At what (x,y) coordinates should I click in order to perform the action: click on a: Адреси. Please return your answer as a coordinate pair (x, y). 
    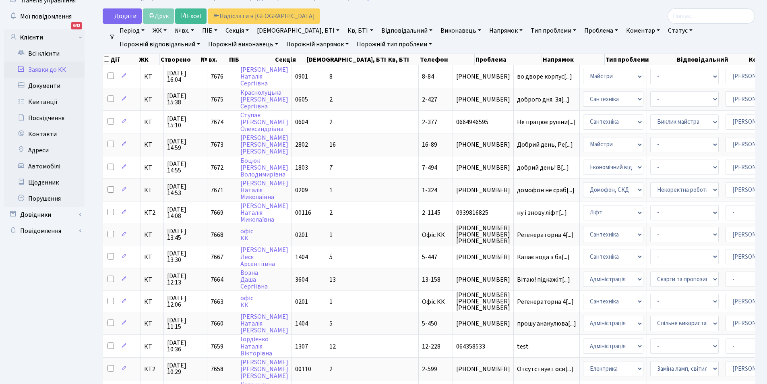
    Looking at the image, I should click on (44, 150).